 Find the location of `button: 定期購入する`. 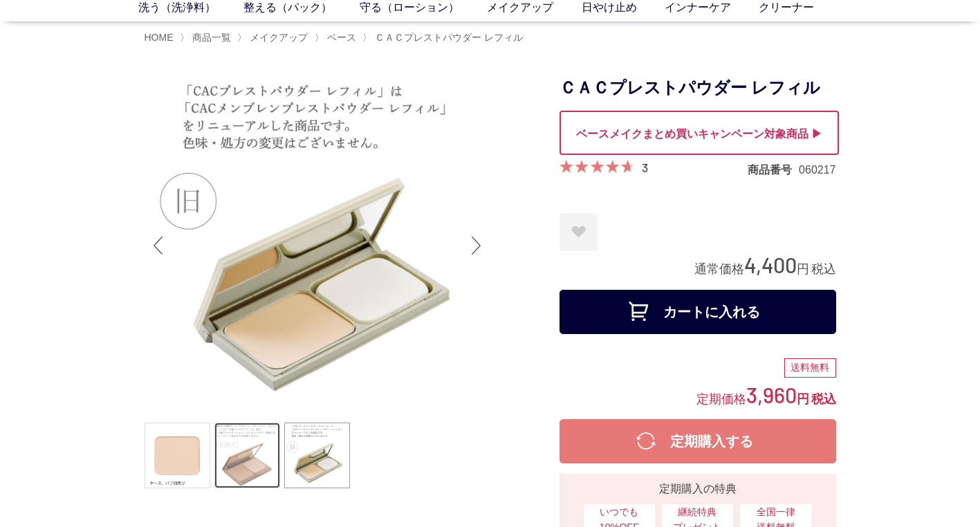

button: 定期購入する is located at coordinates (698, 441).